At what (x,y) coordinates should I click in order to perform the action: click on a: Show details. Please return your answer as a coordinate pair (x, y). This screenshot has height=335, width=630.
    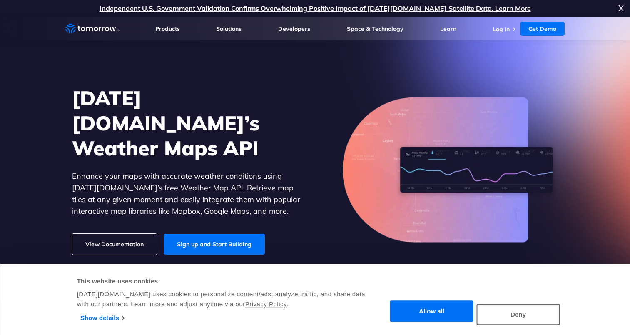
    Looking at the image, I should click on (102, 317).